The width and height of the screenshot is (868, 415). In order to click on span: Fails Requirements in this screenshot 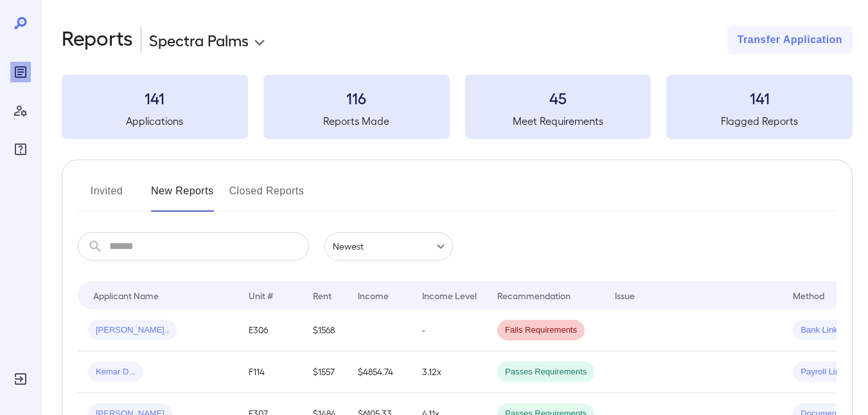, I will do `click(541, 330)`.